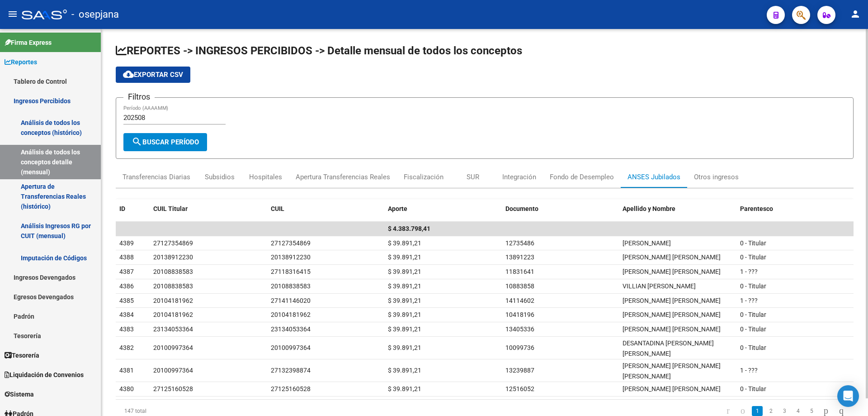 This screenshot has height=416, width=868. What do you see at coordinates (126, 243) in the screenshot?
I see `span: 4389` at bounding box center [126, 243].